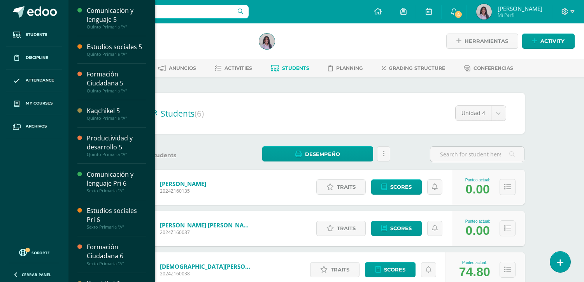 The height and width of the screenshot is (282, 584). Describe the element at coordinates (475, 271) in the screenshot. I see `div: 74.80` at that location.